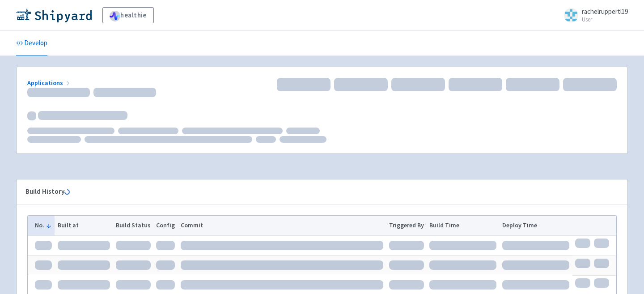 The height and width of the screenshot is (294, 644). I want to click on th: Commit, so click(282, 226).